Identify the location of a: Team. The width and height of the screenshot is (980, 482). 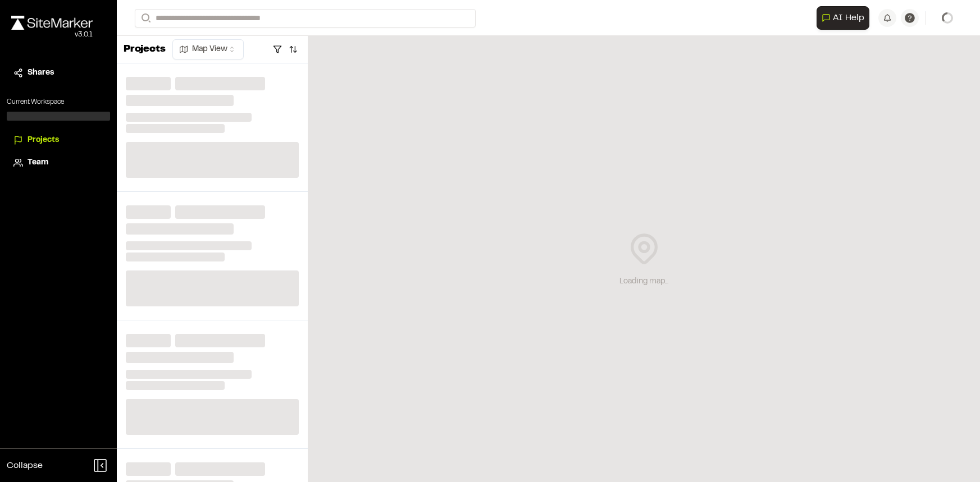
(58, 163).